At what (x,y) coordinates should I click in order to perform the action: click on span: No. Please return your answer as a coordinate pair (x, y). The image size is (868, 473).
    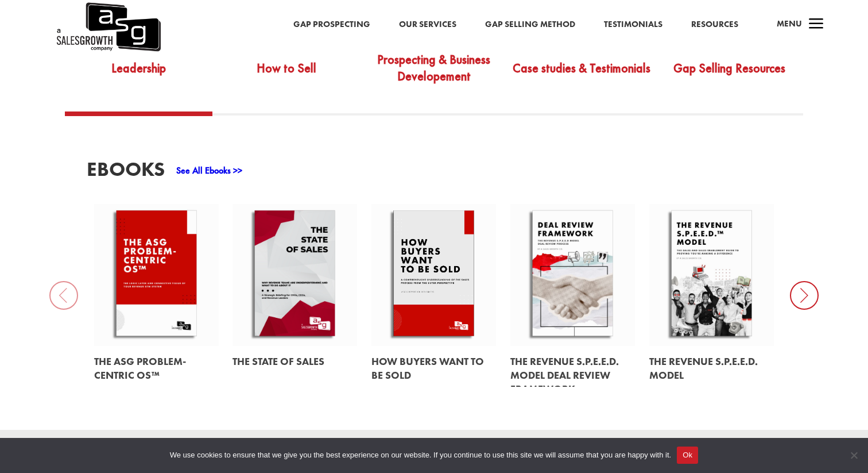
    Looking at the image, I should click on (854, 455).